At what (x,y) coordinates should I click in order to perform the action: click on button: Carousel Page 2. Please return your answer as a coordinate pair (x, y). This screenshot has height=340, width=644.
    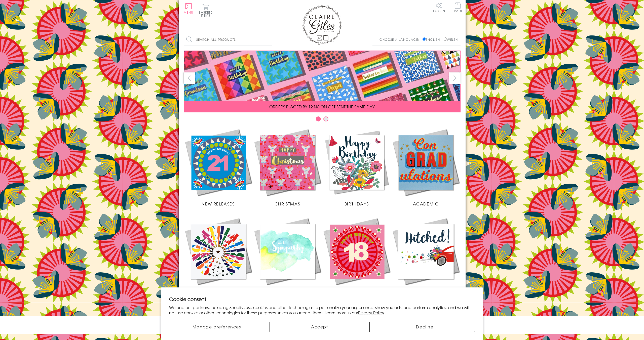
    Looking at the image, I should click on (326, 119).